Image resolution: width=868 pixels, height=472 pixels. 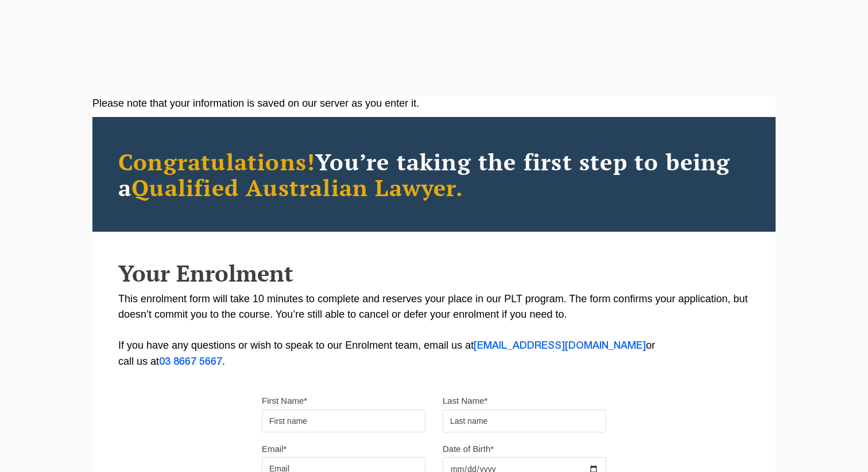 I want to click on p: This enrolment form will take 10 minutes to complete and reserves your place in our PLT program. ..., so click(x=434, y=330).